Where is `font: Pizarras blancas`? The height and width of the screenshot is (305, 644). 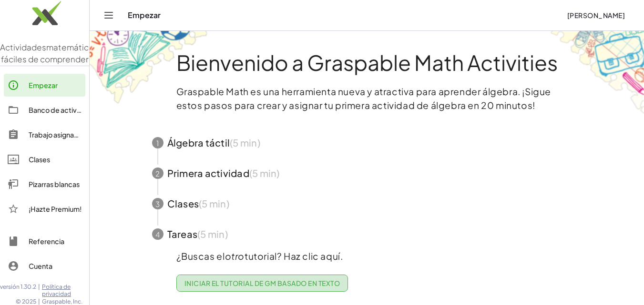 font: Pizarras blancas is located at coordinates (54, 184).